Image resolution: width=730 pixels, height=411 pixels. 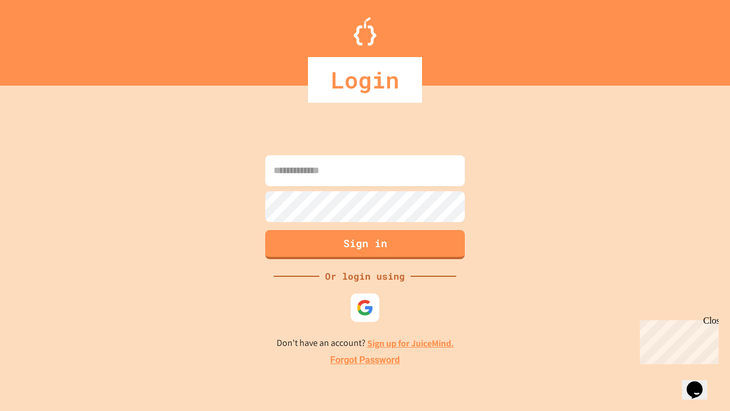 What do you see at coordinates (365, 80) in the screenshot?
I see `div: Login` at bounding box center [365, 80].